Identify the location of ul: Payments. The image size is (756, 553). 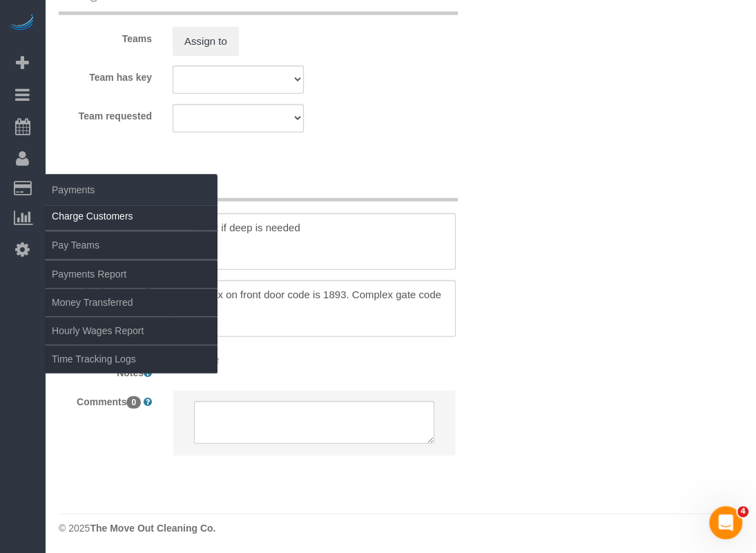
(131, 287).